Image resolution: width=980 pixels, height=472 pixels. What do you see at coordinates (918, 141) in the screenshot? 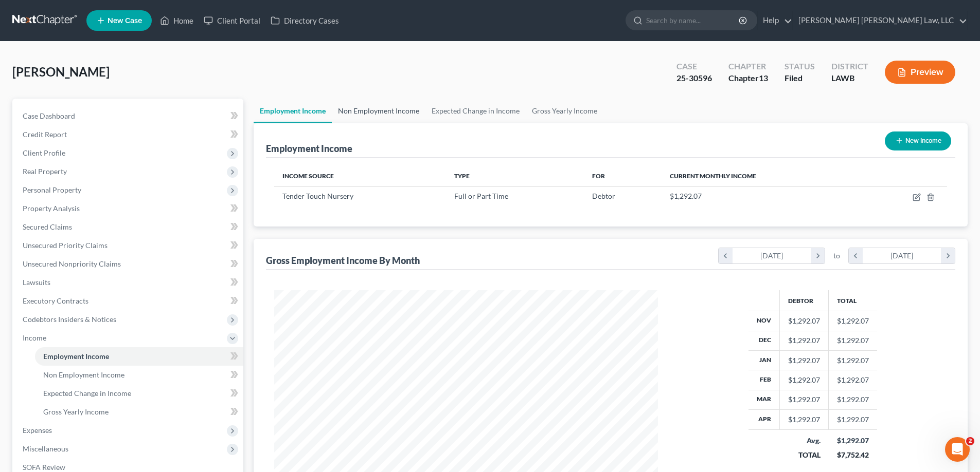
I see `button: New Income` at bounding box center [918, 141].